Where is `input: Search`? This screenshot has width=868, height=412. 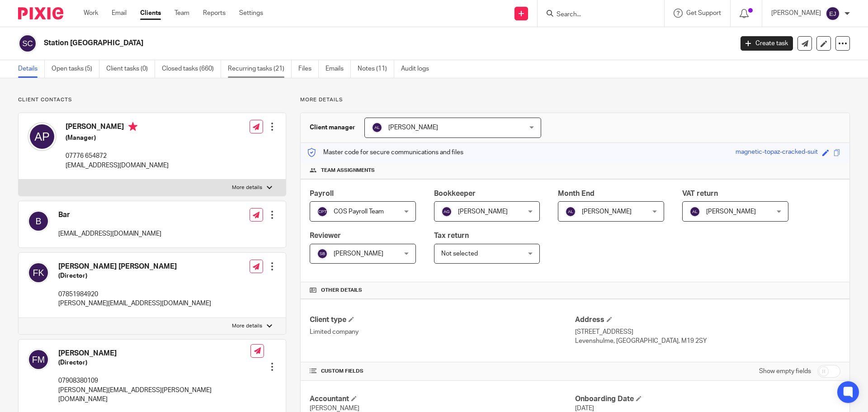
input: Search is located at coordinates (597, 15).